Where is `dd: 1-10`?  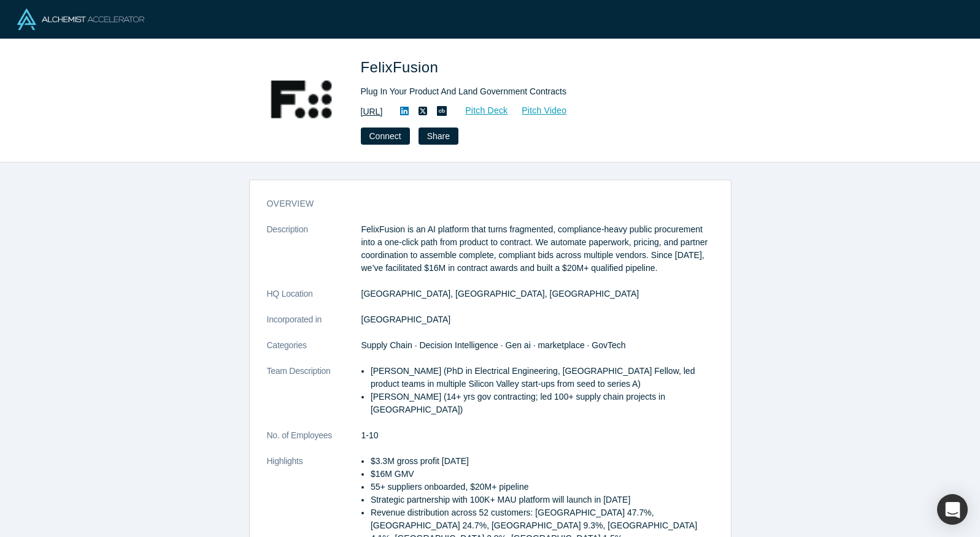
dd: 1-10 is located at coordinates (537, 435).